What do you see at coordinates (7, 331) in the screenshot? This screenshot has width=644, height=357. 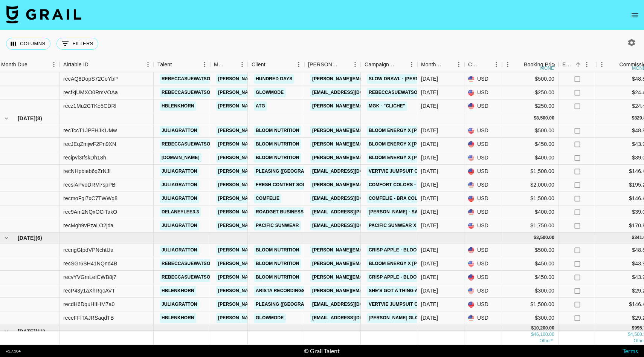 I see `button: hide children` at bounding box center [7, 331].